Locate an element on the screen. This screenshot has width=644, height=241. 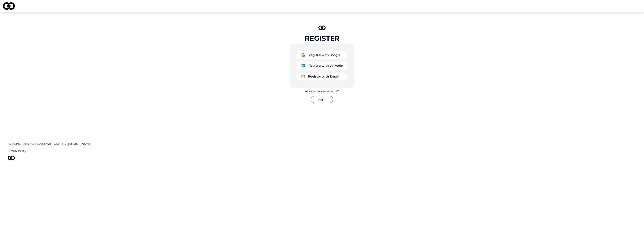
a: Privacy Policy is located at coordinates (322, 151).